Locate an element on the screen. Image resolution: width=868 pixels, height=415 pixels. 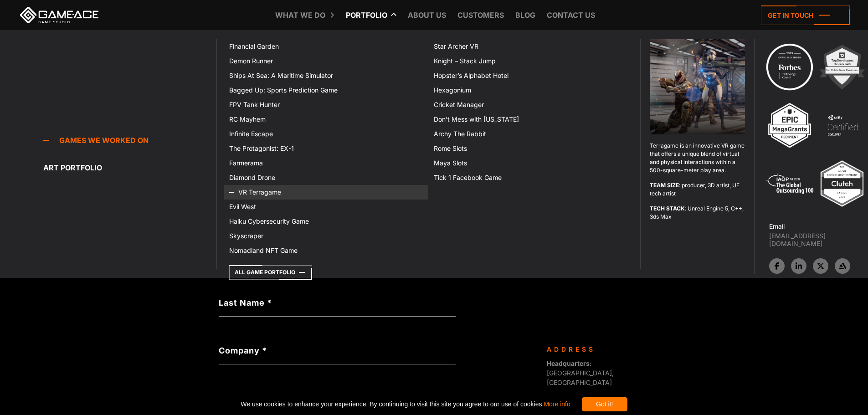
label: Company * is located at coordinates (337, 351).